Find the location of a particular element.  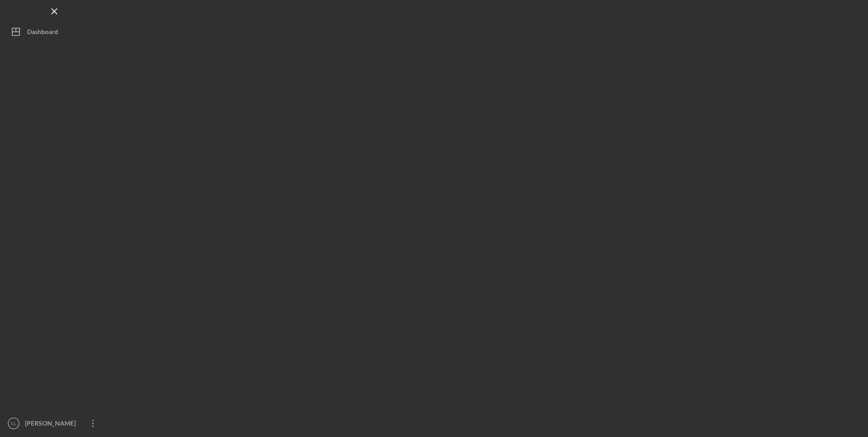

a: Dashboard is located at coordinates (55, 32).